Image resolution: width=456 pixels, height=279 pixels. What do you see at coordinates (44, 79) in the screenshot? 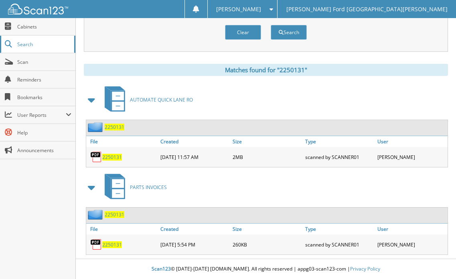
I see `span: Reminders` at bounding box center [44, 79].